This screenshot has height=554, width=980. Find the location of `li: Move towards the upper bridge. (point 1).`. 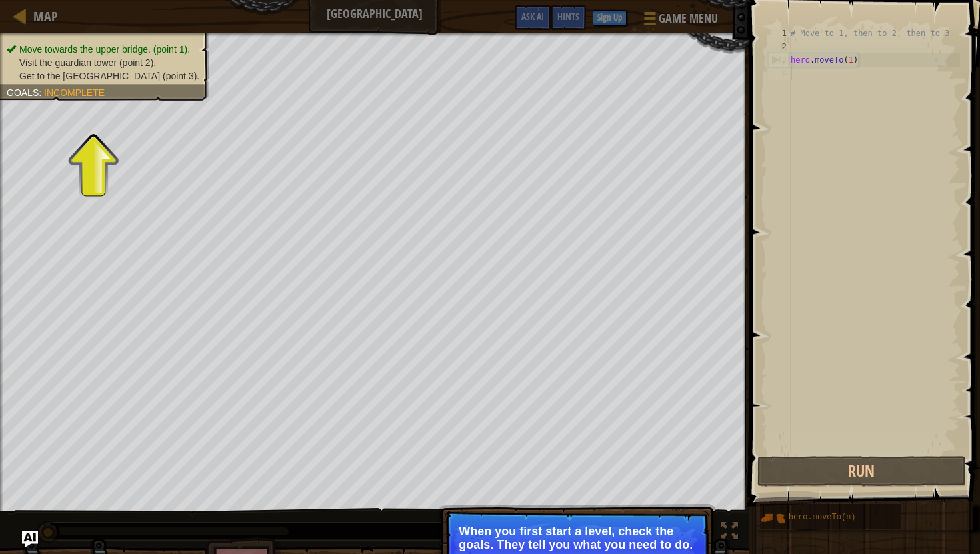

li: Move towards the upper bridge. (point 1). is located at coordinates (103, 49).